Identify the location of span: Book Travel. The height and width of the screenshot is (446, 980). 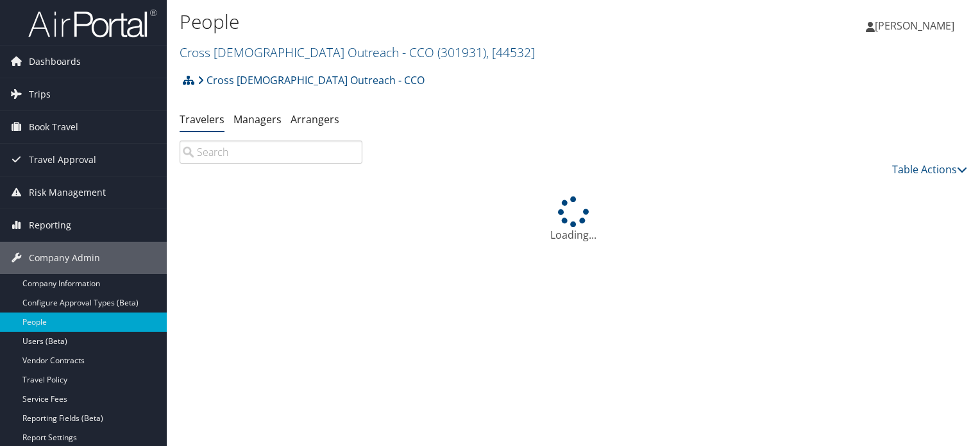
(53, 127).